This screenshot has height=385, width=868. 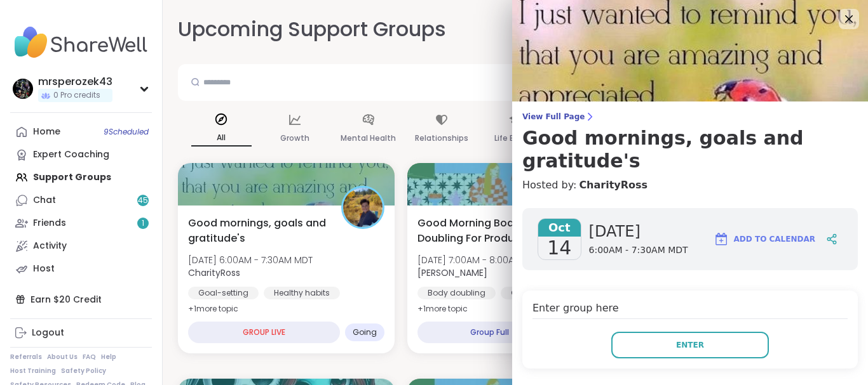 I want to click on button: Add to Calendar, so click(x=764, y=240).